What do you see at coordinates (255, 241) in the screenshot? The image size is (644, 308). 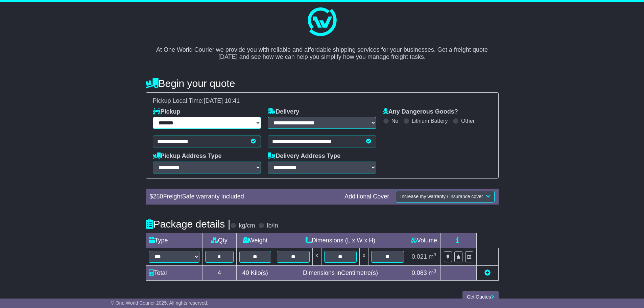 I see `td: Weight` at bounding box center [255, 241].